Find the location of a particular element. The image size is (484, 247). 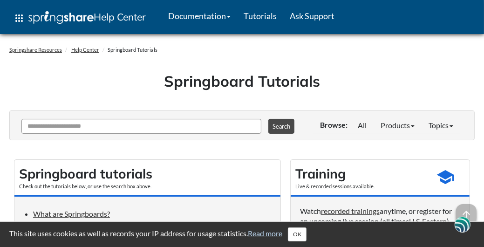

a: Documentation is located at coordinates (199, 16).